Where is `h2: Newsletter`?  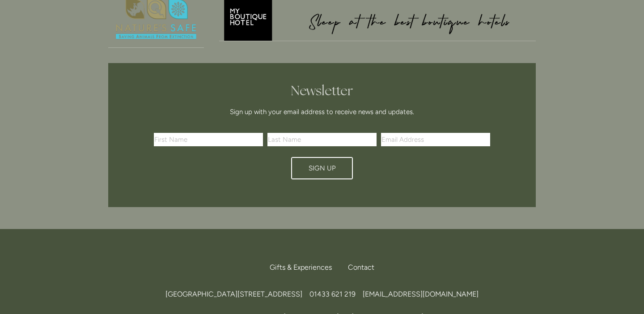 h2: Newsletter is located at coordinates (322, 91).